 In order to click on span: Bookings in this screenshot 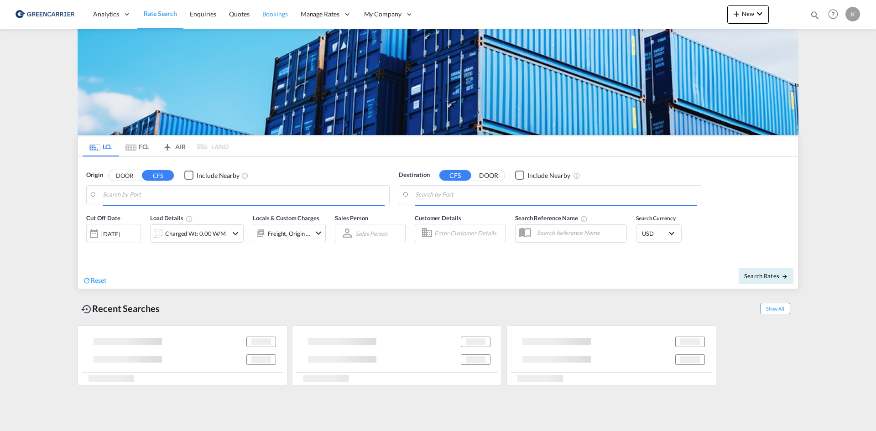, I will do `click(275, 14)`.